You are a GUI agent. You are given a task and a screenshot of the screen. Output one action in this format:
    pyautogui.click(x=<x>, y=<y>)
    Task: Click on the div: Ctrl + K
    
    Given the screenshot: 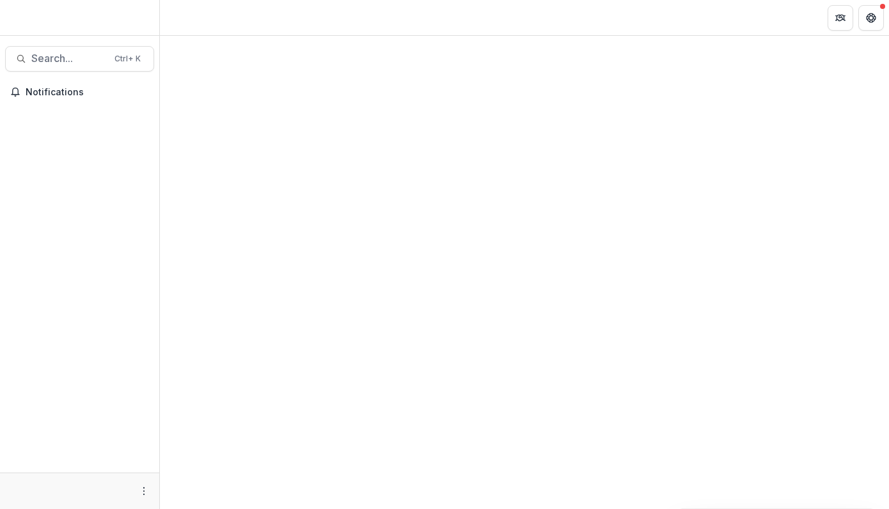 What is the action you would take?
    pyautogui.click(x=127, y=59)
    